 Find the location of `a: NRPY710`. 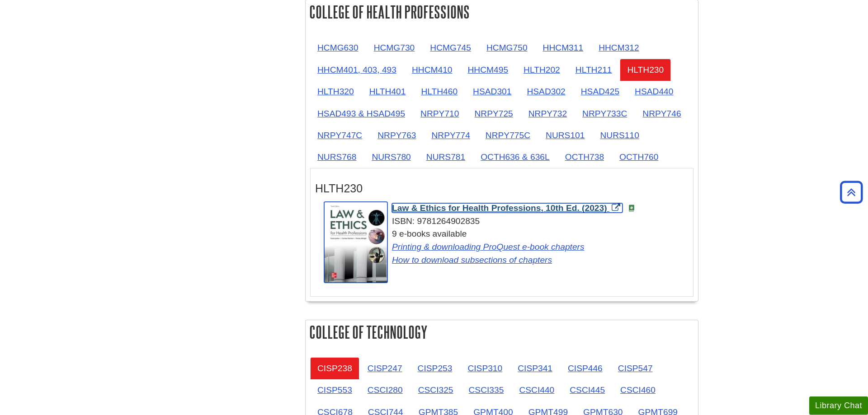

a: NRPY710 is located at coordinates (440, 113).